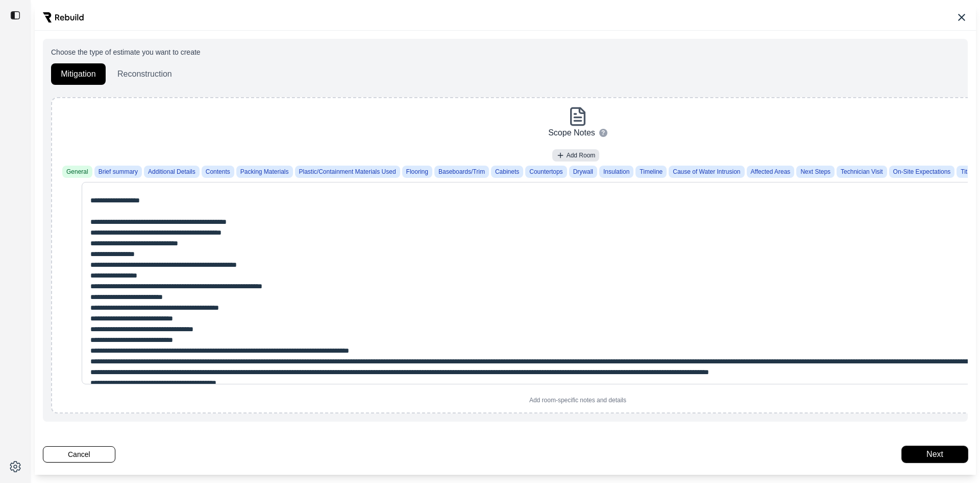 This screenshot has width=980, height=483. What do you see at coordinates (118, 172) in the screenshot?
I see `span: Brief summary` at bounding box center [118, 172].